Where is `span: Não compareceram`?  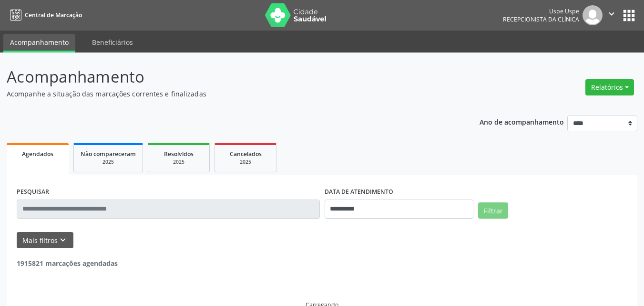 span: Não compareceram is located at coordinates (108, 153).